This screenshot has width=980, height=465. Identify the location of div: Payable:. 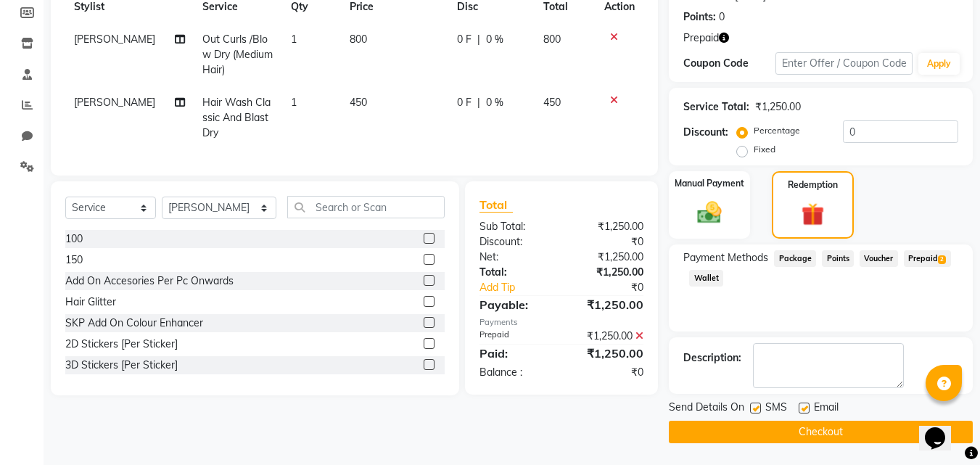
(515, 304).